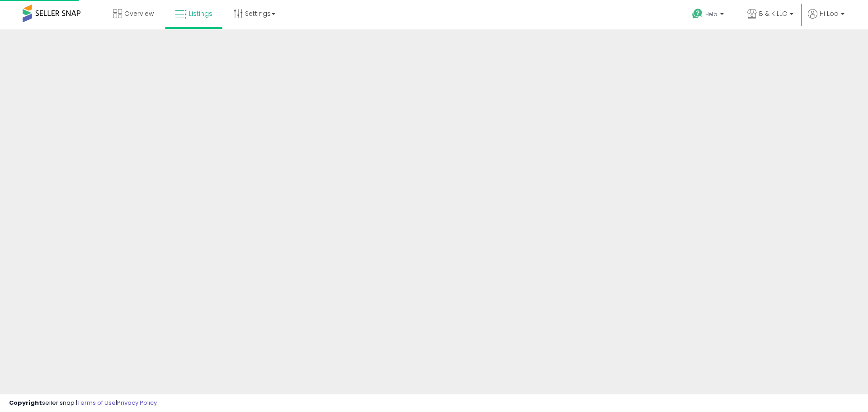  Describe the element at coordinates (709, 15) in the screenshot. I see `a: Help` at that location.